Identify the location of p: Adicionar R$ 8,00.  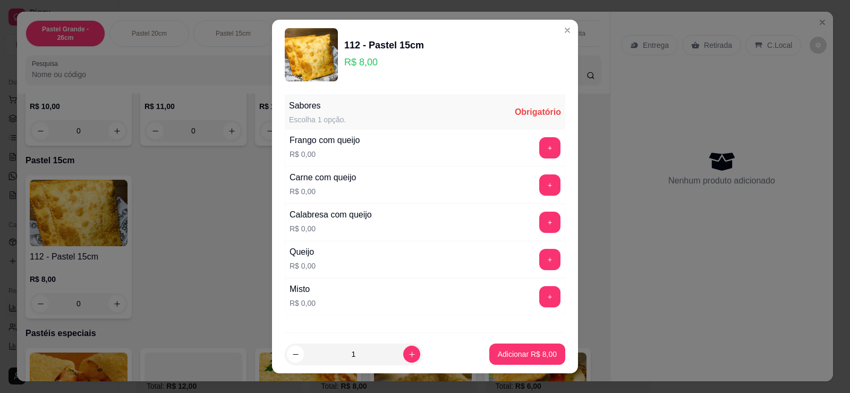
(527, 354).